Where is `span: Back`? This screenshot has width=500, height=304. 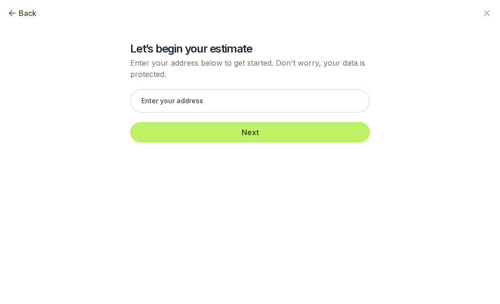 span: Back is located at coordinates (28, 13).